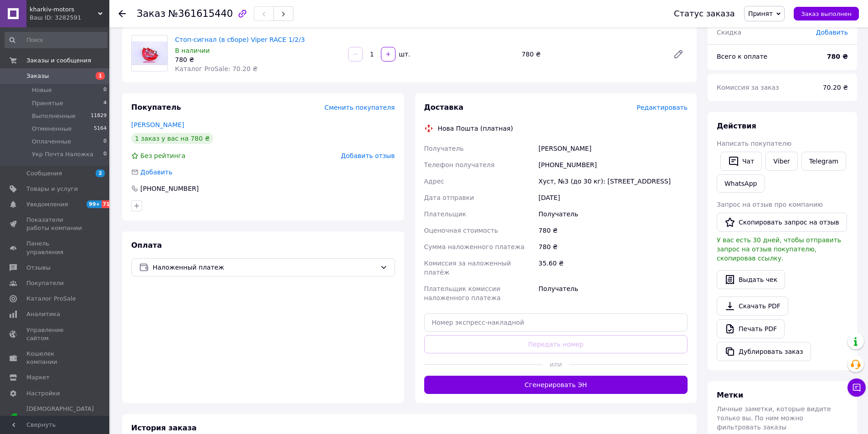 Image resolution: width=868 pixels, height=434 pixels. Describe the element at coordinates (105, 103) in the screenshot. I see `span: 4` at that location.